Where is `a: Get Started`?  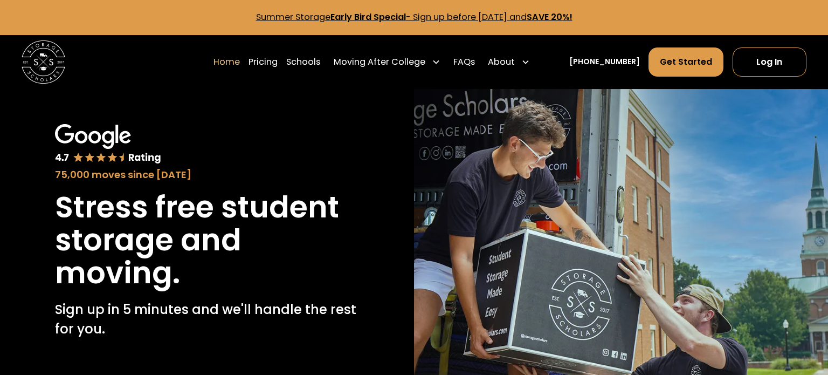 a: Get Started is located at coordinates (686, 62).